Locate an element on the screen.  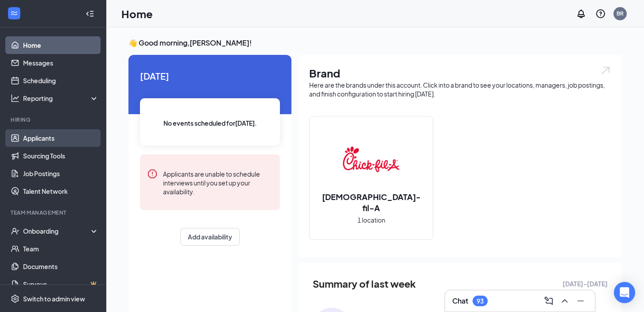
a: Home is located at coordinates (60, 45).